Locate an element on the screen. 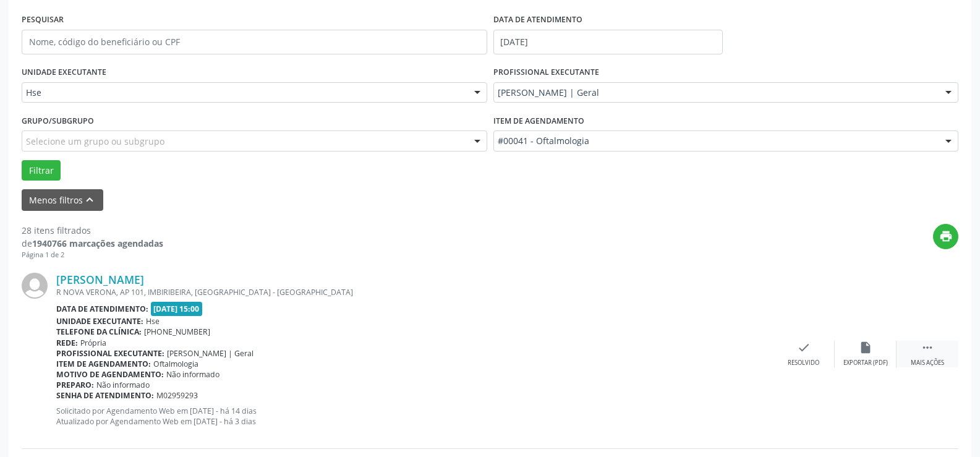 This screenshot has width=980, height=457. b: Senha de atendimento: is located at coordinates (105, 395).